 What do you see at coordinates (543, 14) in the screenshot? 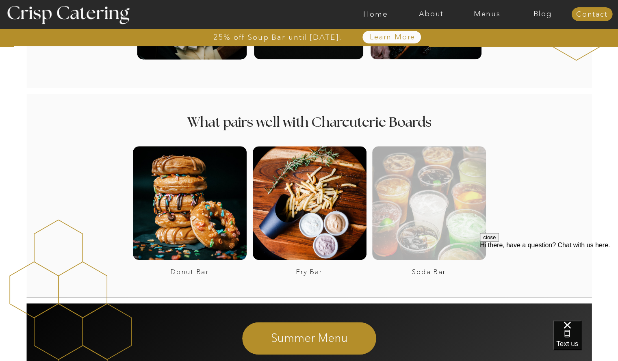
I see `a: Blog` at bounding box center [543, 14].